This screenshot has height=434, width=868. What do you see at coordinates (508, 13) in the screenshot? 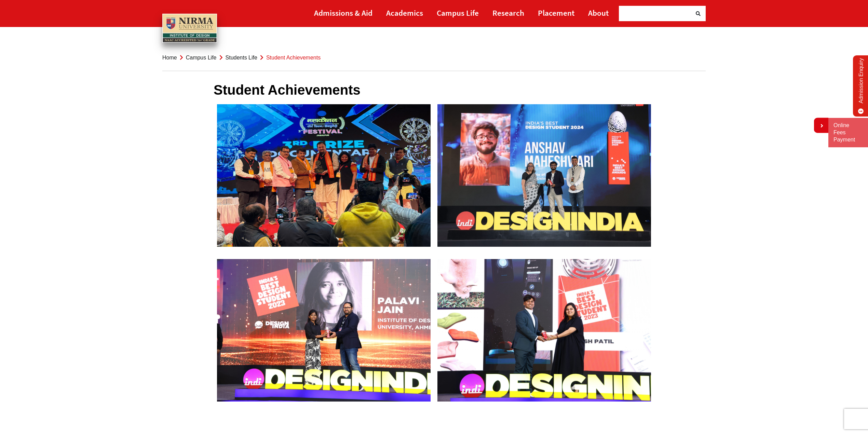
I see `a: Research` at bounding box center [508, 13].